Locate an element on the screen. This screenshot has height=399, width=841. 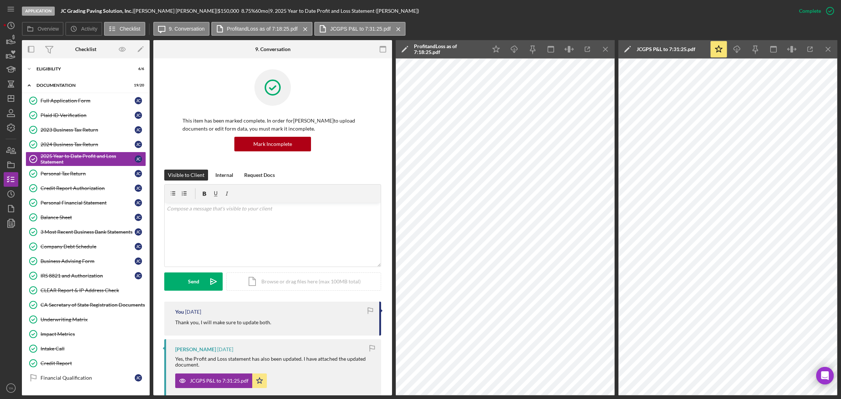
div: Application is located at coordinates (38, 11).